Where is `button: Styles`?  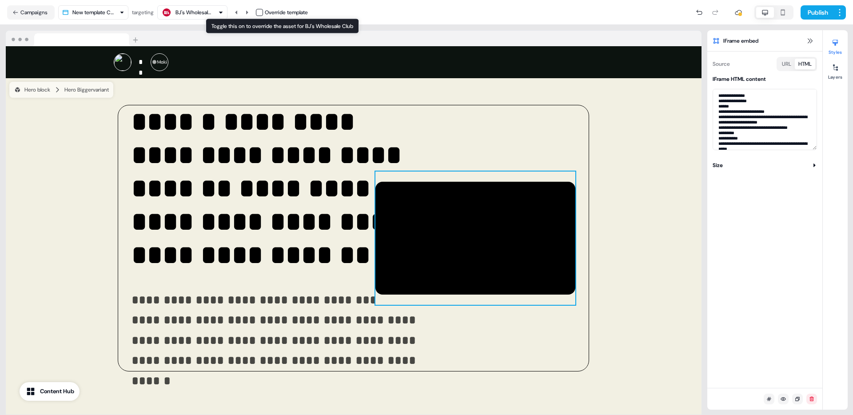
button: Styles is located at coordinates (835, 45).